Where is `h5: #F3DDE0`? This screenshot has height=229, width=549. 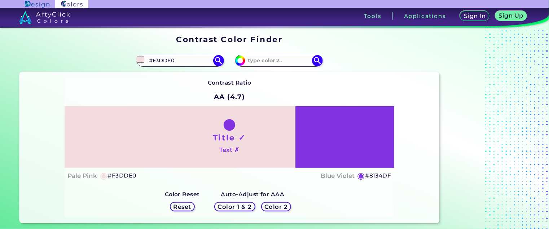 h5: #F3DDE0 is located at coordinates (121, 176).